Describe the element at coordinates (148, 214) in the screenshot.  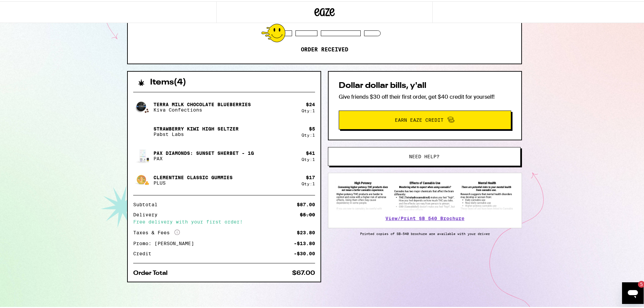
I see `div: Delivery` at that location.